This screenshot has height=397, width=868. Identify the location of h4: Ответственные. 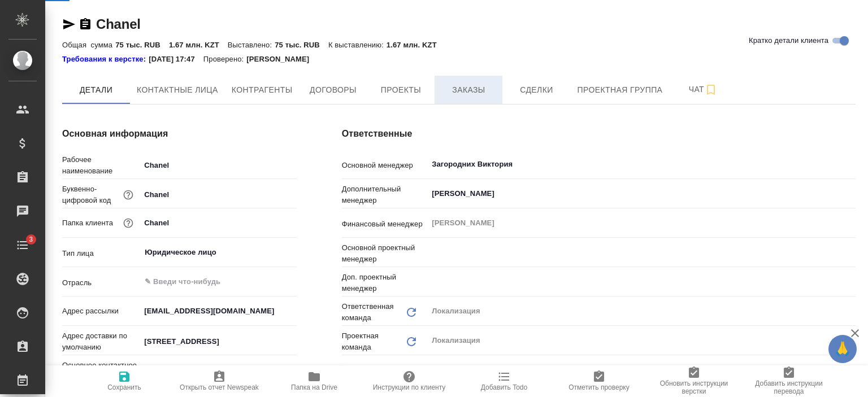
(599, 134).